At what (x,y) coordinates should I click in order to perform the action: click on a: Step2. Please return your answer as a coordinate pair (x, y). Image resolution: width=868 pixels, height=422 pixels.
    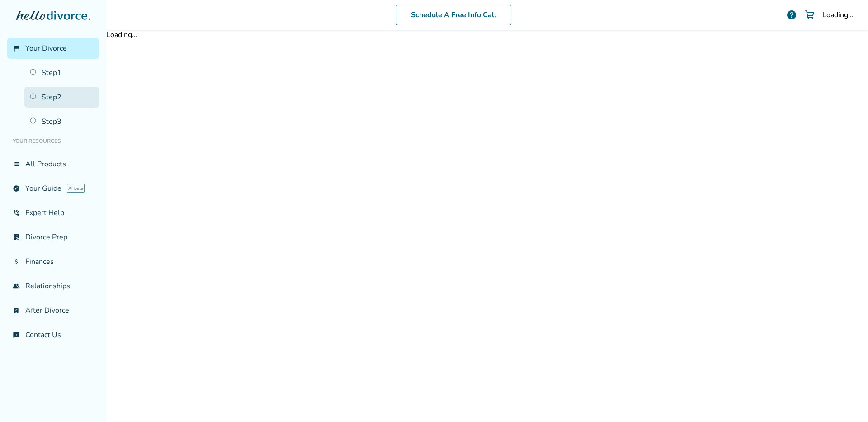
    Looking at the image, I should click on (62, 97).